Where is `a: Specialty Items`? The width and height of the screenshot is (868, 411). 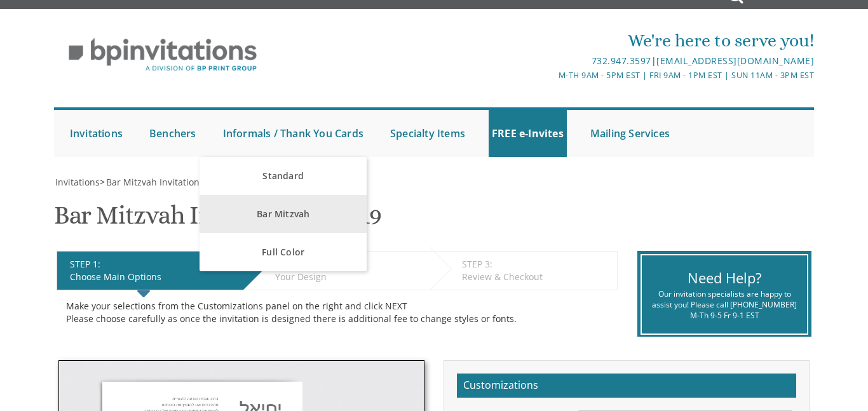 a: Specialty Items is located at coordinates (428, 134).